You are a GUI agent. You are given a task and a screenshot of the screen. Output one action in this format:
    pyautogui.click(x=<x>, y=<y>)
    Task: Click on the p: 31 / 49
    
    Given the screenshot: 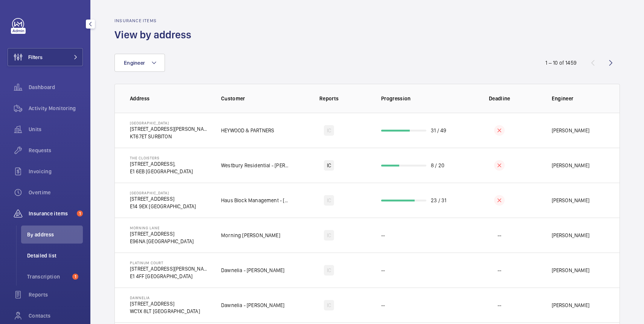 What is the action you would take?
    pyautogui.click(x=439, y=130)
    